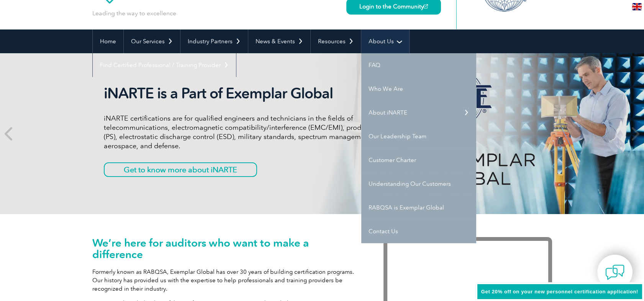 The image size is (644, 301). I want to click on a: Our Services, so click(152, 41).